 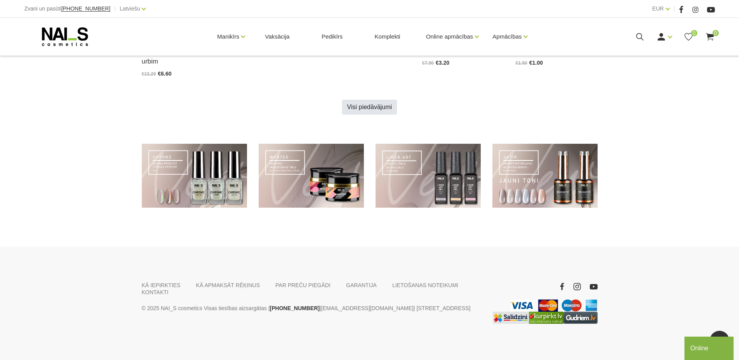 I want to click on a: KĀ IEPIRKTIES, so click(x=161, y=285).